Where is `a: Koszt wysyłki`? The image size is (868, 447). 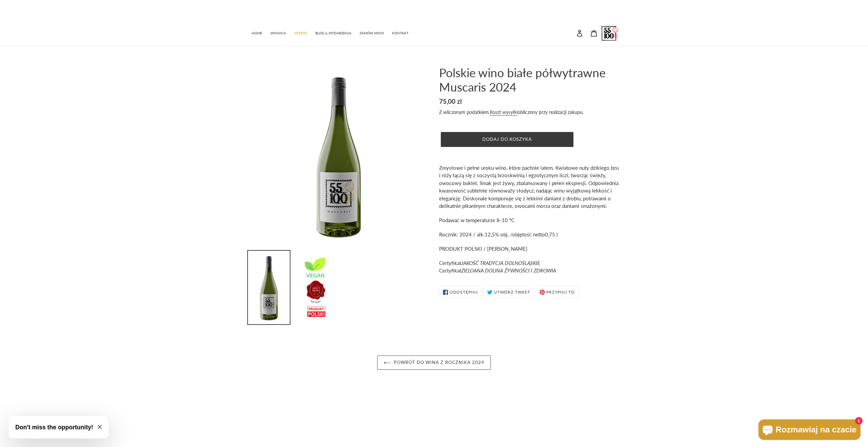 a: Koszt wysyłki is located at coordinates (503, 112).